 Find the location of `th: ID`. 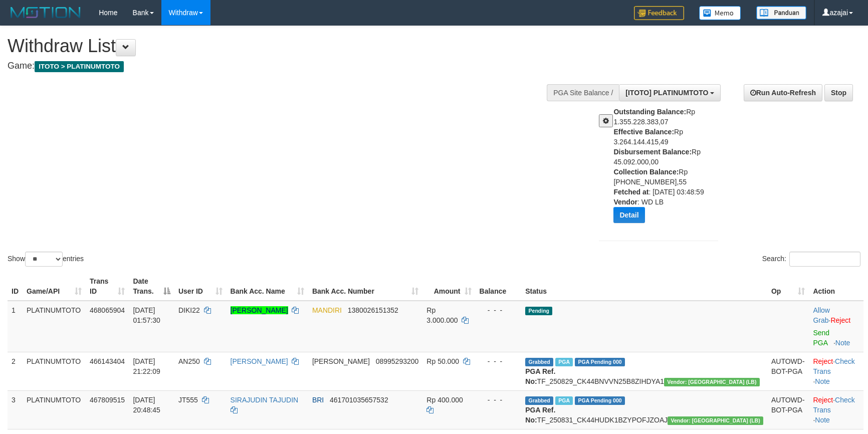

th: ID is located at coordinates (15, 286).